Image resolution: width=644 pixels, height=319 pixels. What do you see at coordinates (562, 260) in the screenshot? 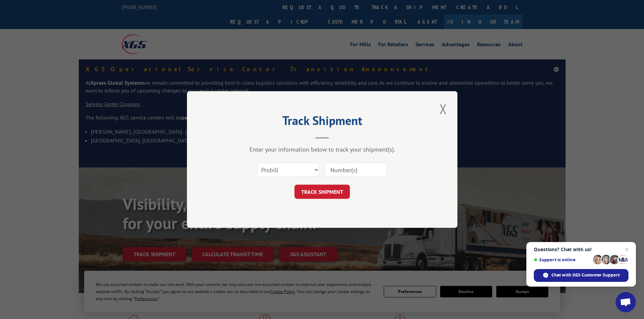
I see `span: Support is online` at bounding box center [562, 260].